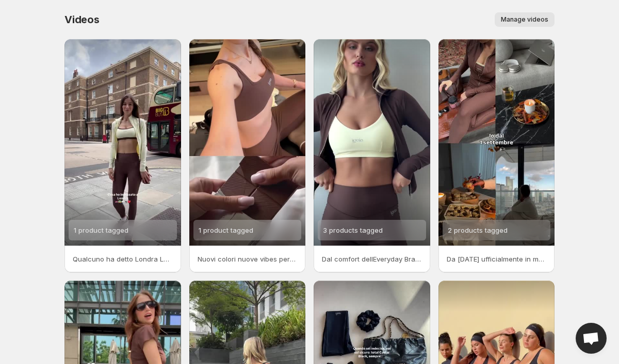 The image size is (619, 364). What do you see at coordinates (591, 339) in the screenshot?
I see `div: Open chat` at bounding box center [591, 339].